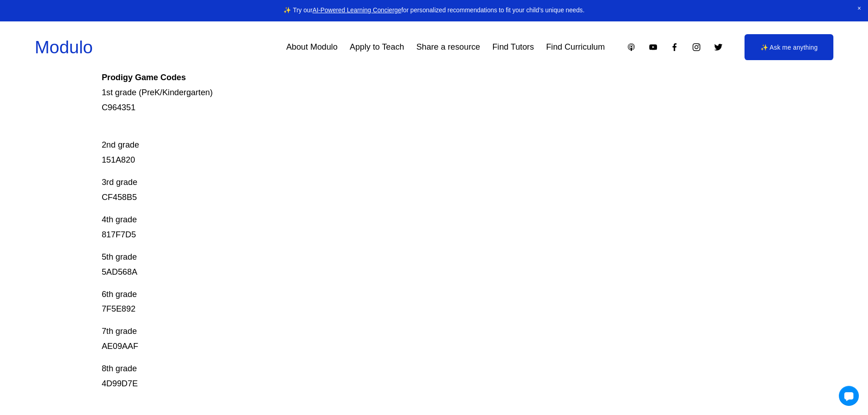 Image resolution: width=868 pixels, height=415 pixels. Describe the element at coordinates (400, 227) in the screenshot. I see `p: 4th grade 817F7D5` at that location.